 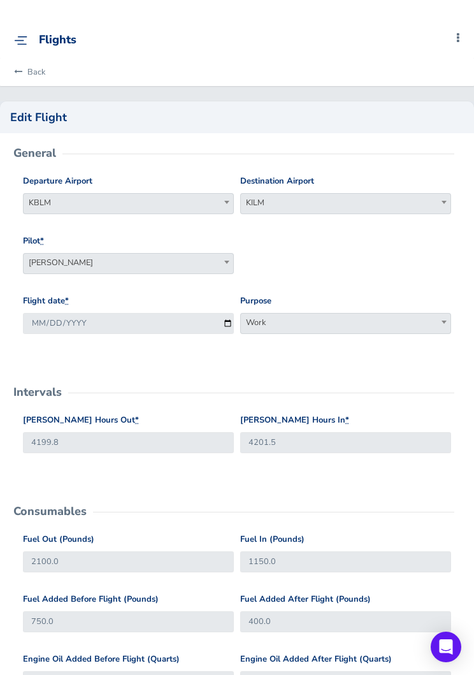 What do you see at coordinates (128, 263) in the screenshot?
I see `span: Luke Frank` at bounding box center [128, 263].